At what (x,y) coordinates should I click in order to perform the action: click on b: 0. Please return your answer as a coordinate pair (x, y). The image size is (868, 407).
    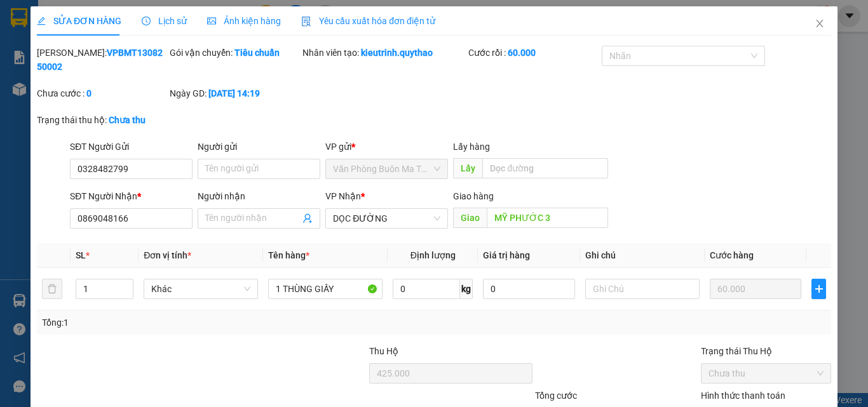
    Looking at the image, I should click on (89, 93).